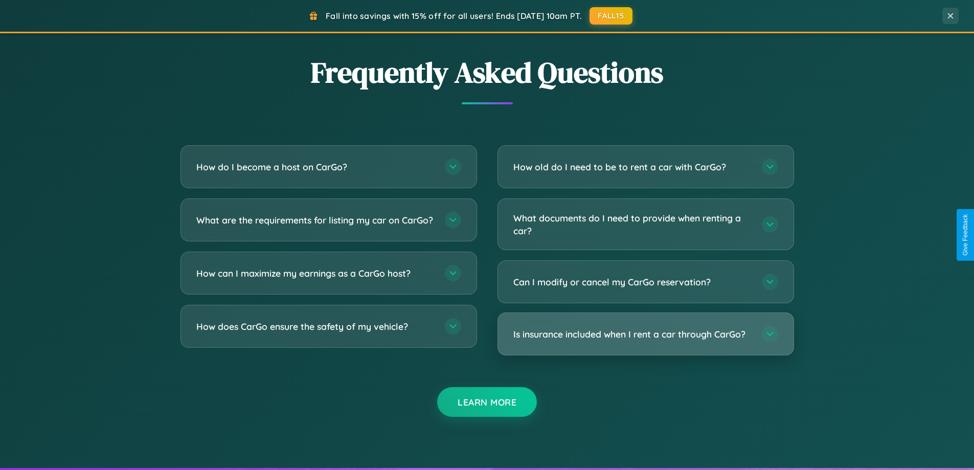  I want to click on h3: How do I become a host on CarGo?, so click(315, 167).